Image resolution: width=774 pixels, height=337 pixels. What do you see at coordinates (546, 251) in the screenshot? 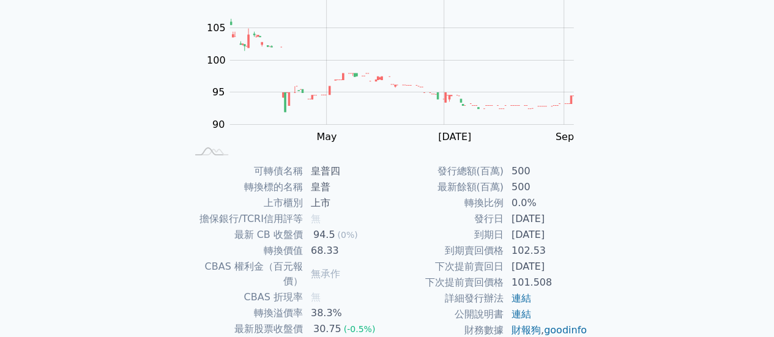
I see `td: 102.53` at bounding box center [546, 251].